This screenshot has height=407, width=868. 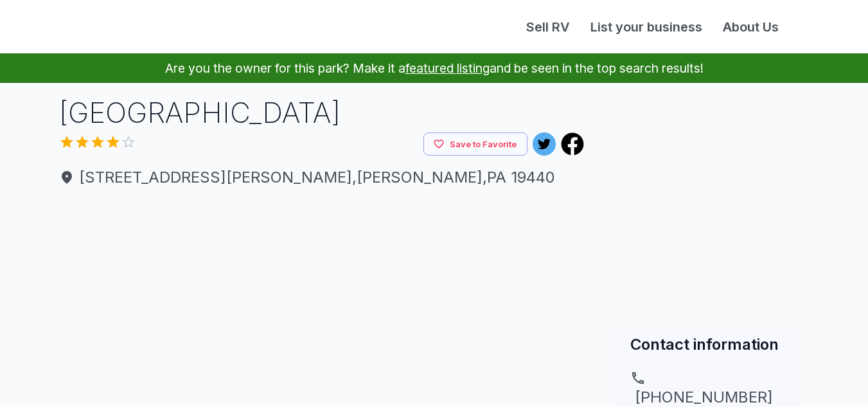 What do you see at coordinates (646, 27) in the screenshot?
I see `a: List your business` at bounding box center [646, 27].